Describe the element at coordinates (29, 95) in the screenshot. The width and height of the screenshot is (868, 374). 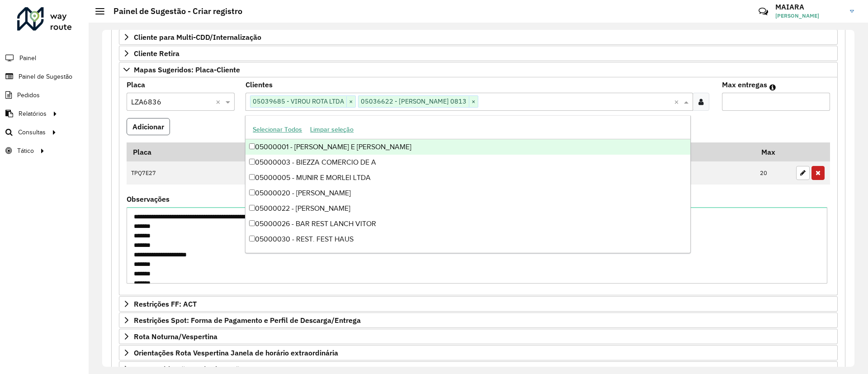
I see `span: Pedidos` at that location.